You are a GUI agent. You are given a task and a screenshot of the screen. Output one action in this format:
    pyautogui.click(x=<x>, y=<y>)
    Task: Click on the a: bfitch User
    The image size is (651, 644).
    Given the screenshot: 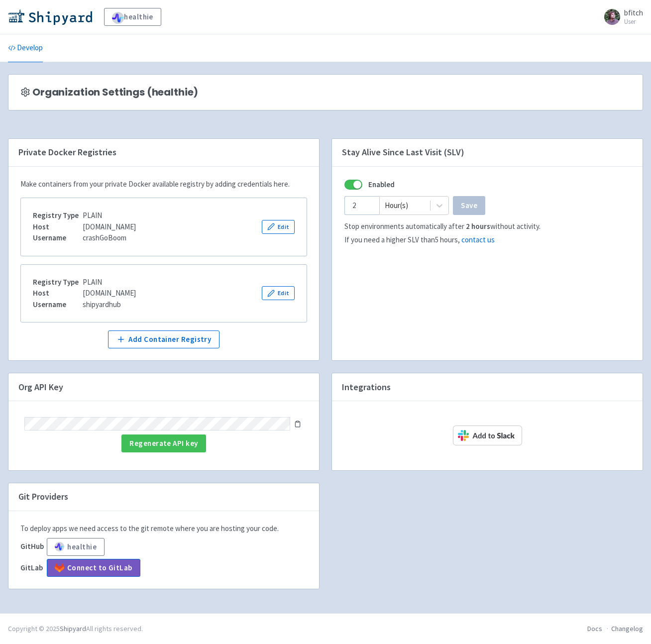 What is the action you would take?
    pyautogui.click(x=621, y=17)
    